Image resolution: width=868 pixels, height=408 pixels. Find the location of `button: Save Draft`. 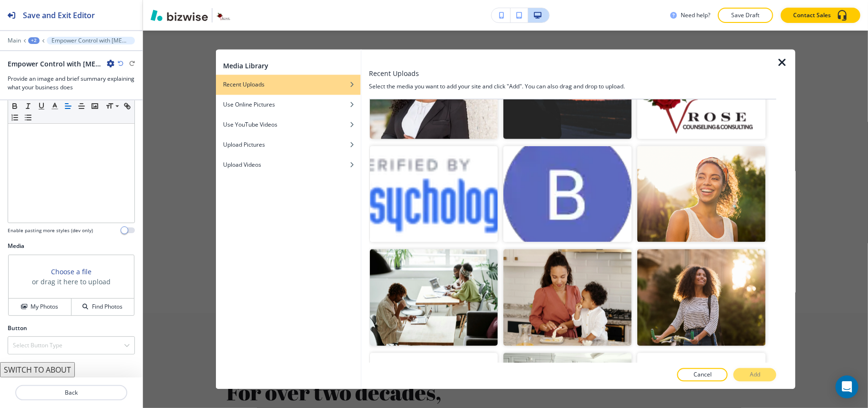

button: Save Draft is located at coordinates (746, 15).